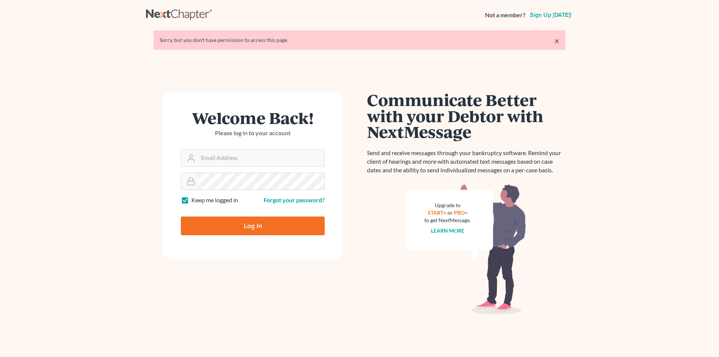 This screenshot has height=357, width=719. I want to click on p: Please log in to your account, so click(253, 133).